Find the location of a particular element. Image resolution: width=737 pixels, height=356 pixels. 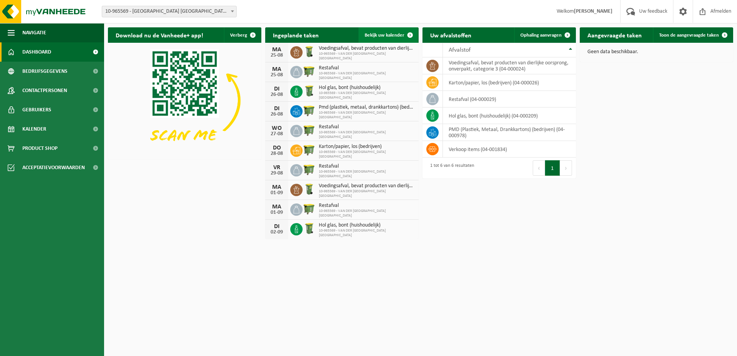

span: Dashboard is located at coordinates (37, 52).